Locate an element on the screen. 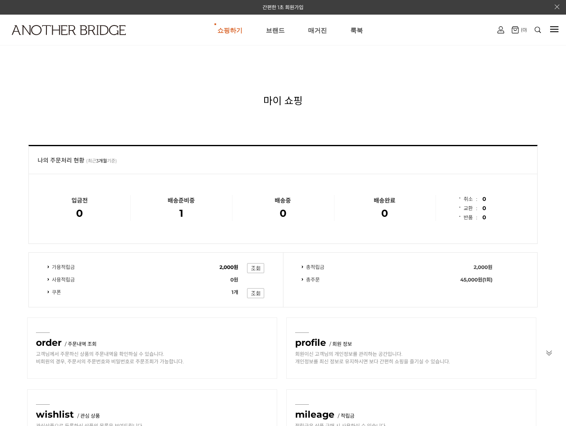  strong: order is located at coordinates (50, 343).